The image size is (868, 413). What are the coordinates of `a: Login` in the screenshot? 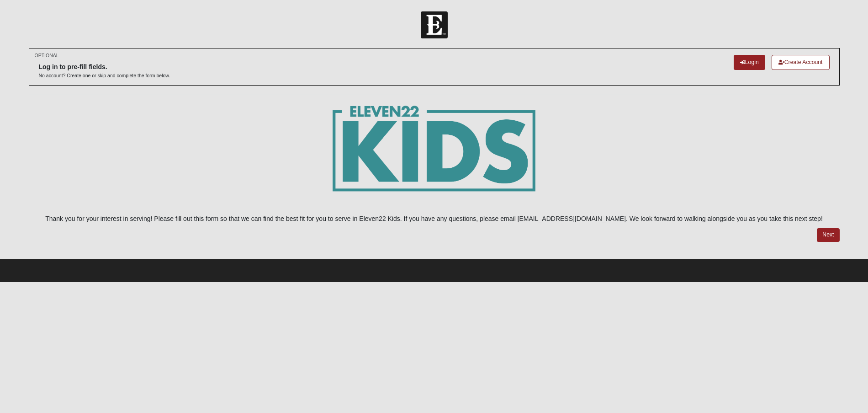 It's located at (749, 62).